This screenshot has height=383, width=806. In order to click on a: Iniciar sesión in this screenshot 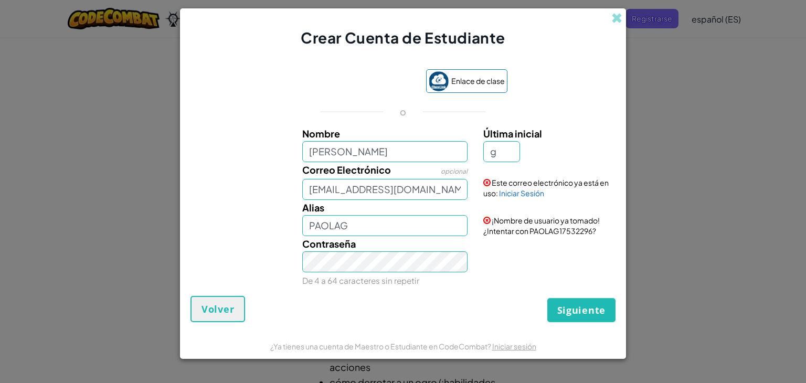, I will do `click(514, 346)`.